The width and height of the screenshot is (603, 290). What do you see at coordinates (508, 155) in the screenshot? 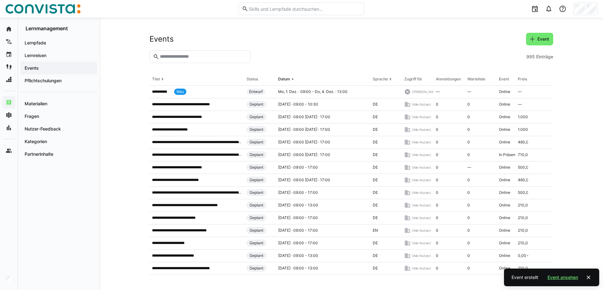
I see `span: In Präsenz` at bounding box center [508, 155].